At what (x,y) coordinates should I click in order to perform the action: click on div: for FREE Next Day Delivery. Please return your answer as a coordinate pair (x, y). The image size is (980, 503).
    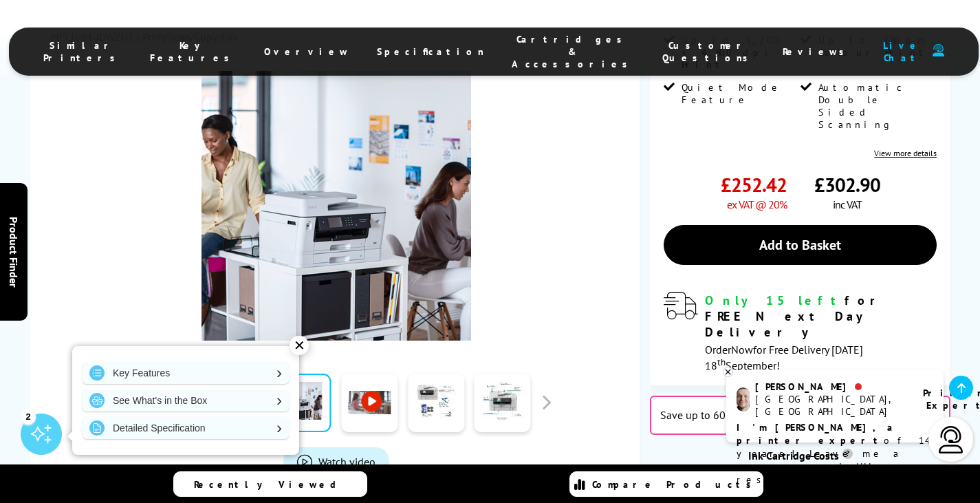
    Looking at the image, I should click on (820, 316).